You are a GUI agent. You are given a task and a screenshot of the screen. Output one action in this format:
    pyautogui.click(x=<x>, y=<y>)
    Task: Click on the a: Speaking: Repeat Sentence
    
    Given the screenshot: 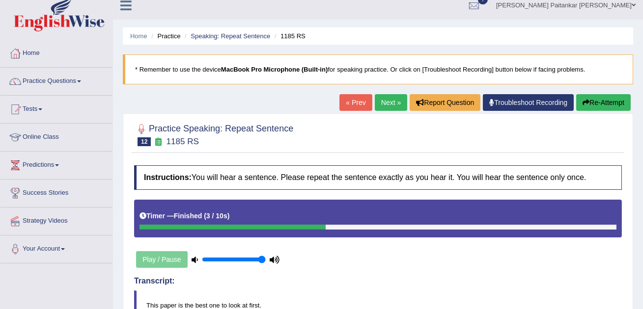 What is the action you would take?
    pyautogui.click(x=230, y=36)
    